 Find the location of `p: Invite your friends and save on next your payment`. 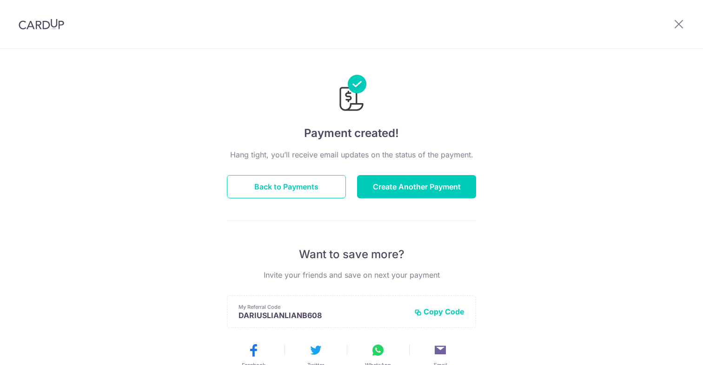

p: Invite your friends and save on next your payment is located at coordinates (351, 275).